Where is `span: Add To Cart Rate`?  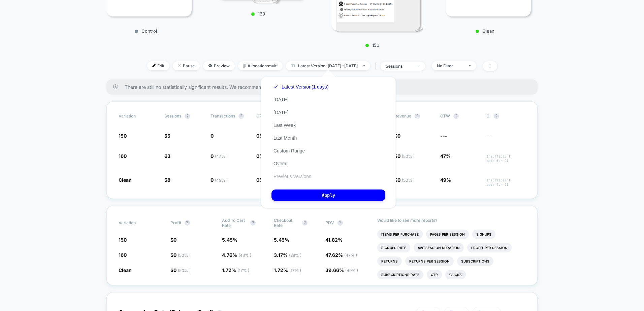 span: Add To Cart Rate is located at coordinates (234, 223).